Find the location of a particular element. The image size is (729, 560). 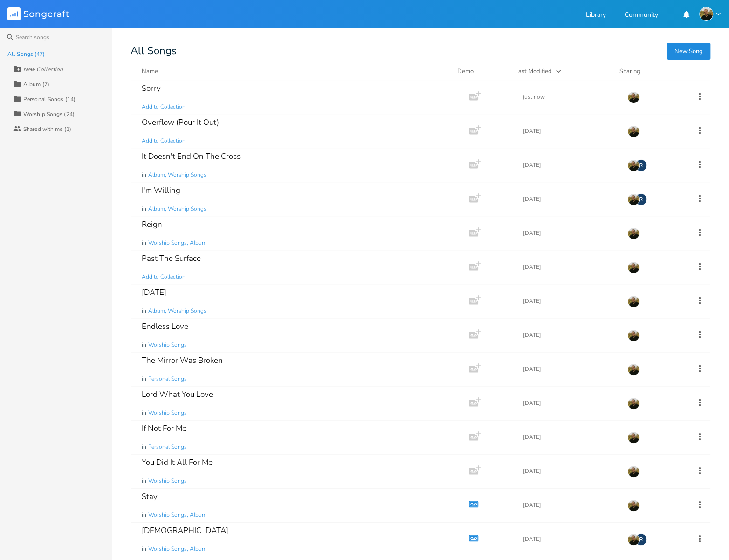

div: Overflow (Pour It Out) is located at coordinates (180, 122).